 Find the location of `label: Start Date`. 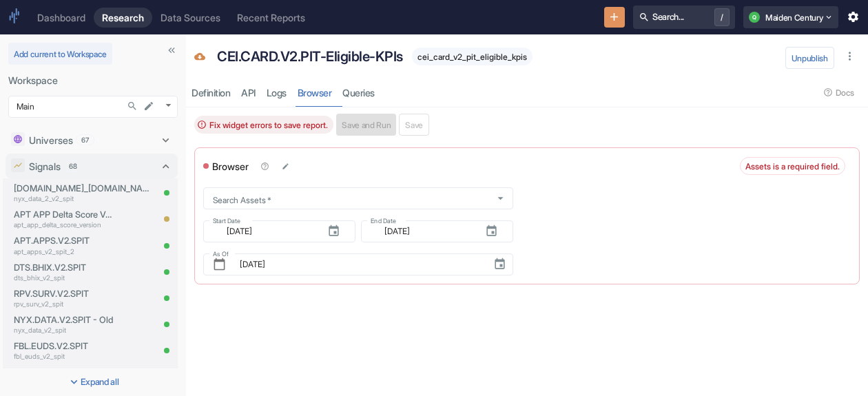

label: Start Date is located at coordinates (227, 221).